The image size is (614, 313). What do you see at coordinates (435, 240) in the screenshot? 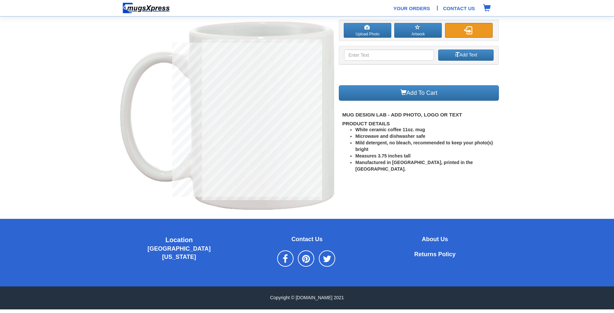
I see `a: About Us` at bounding box center [435, 240].